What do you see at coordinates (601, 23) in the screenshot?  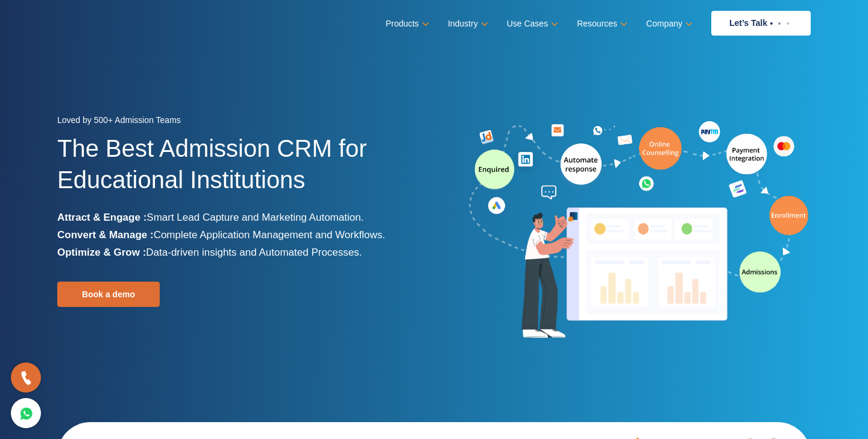 I see `a: Resources` at bounding box center [601, 23].